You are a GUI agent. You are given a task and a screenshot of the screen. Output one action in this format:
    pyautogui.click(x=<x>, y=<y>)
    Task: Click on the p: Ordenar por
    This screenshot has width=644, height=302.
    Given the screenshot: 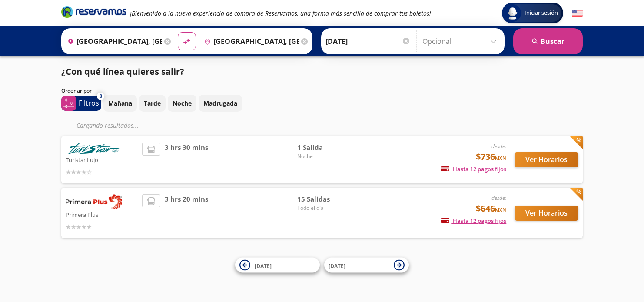 What is the action you would take?
    pyautogui.click(x=77, y=91)
    